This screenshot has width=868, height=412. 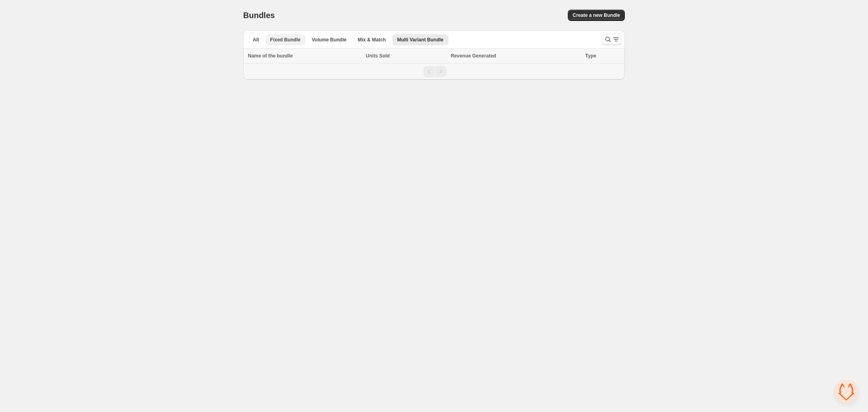 I want to click on span: Volume Bundle, so click(x=329, y=39).